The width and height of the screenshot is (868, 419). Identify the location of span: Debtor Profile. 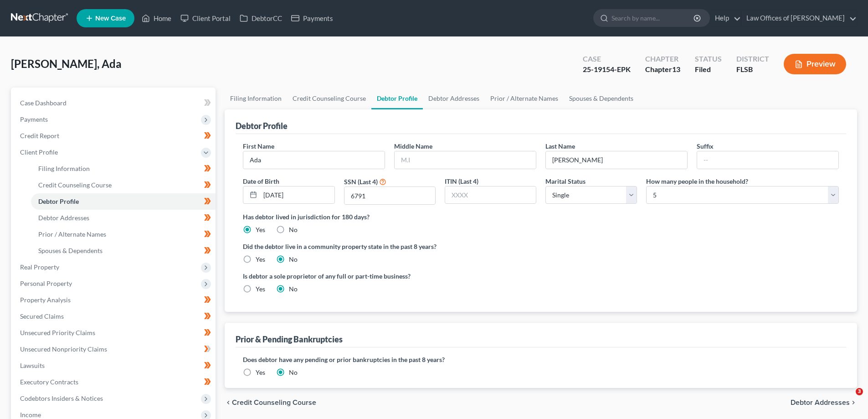
(58, 201).